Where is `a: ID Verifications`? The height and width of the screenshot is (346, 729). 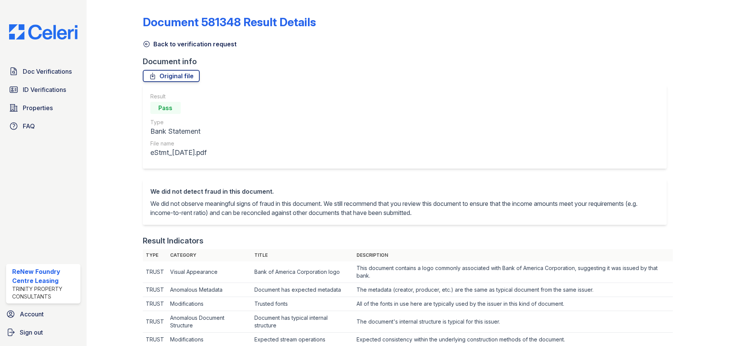
a: ID Verifications is located at coordinates (43, 90).